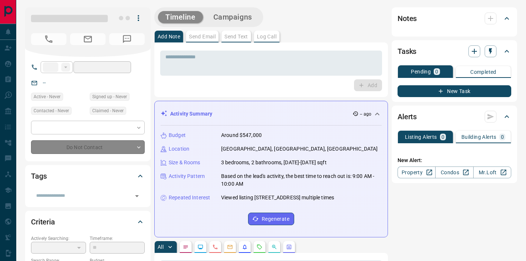  Describe the element at coordinates (416, 172) in the screenshot. I see `a: Property` at that location.